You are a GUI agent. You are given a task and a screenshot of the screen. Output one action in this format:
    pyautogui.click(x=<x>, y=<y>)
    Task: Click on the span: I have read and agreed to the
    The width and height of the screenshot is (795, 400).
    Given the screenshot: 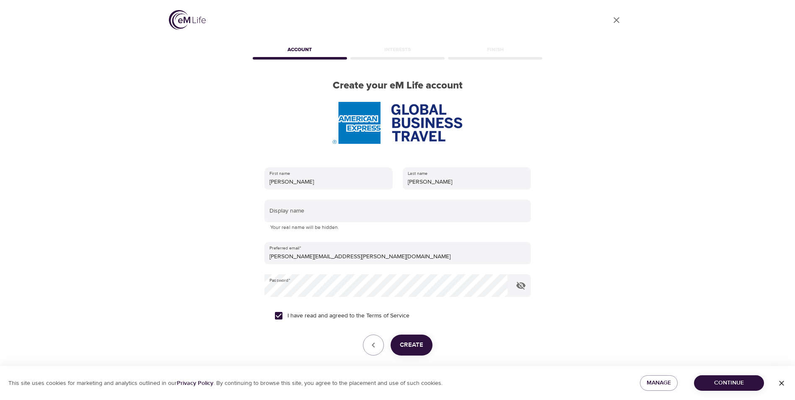 What is the action you would take?
    pyautogui.click(x=348, y=316)
    